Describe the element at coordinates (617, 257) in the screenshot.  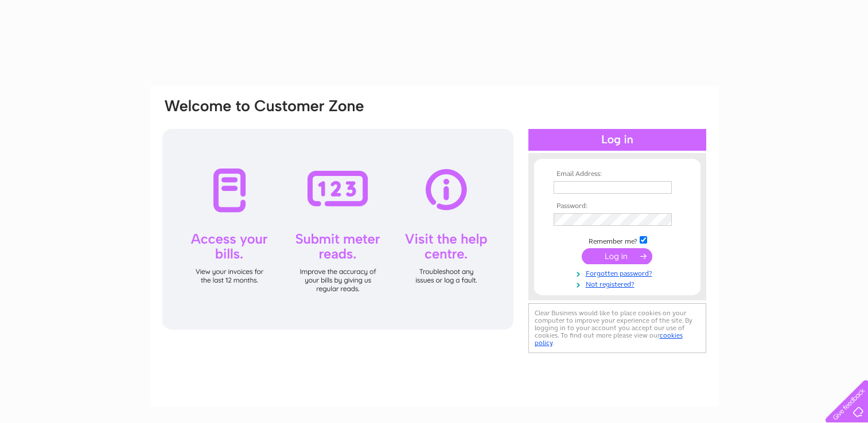
I see `input: Submit` at that location.